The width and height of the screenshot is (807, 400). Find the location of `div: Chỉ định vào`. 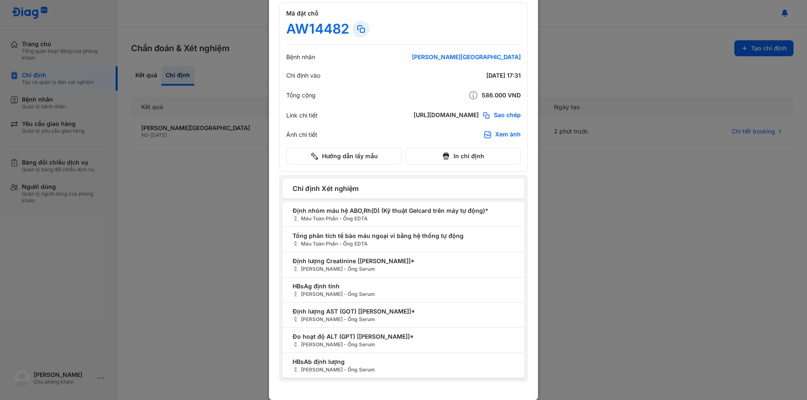

div: Chỉ định vào is located at coordinates (303, 76).